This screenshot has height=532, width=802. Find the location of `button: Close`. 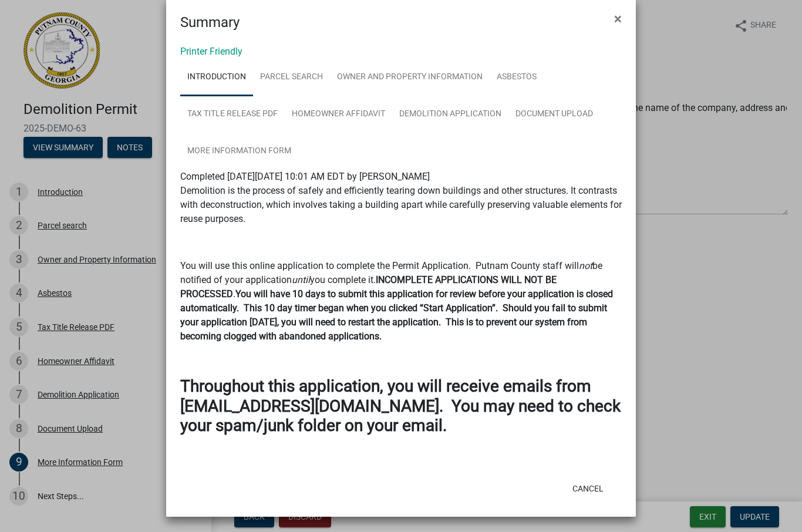

button: Close is located at coordinates (618, 19).